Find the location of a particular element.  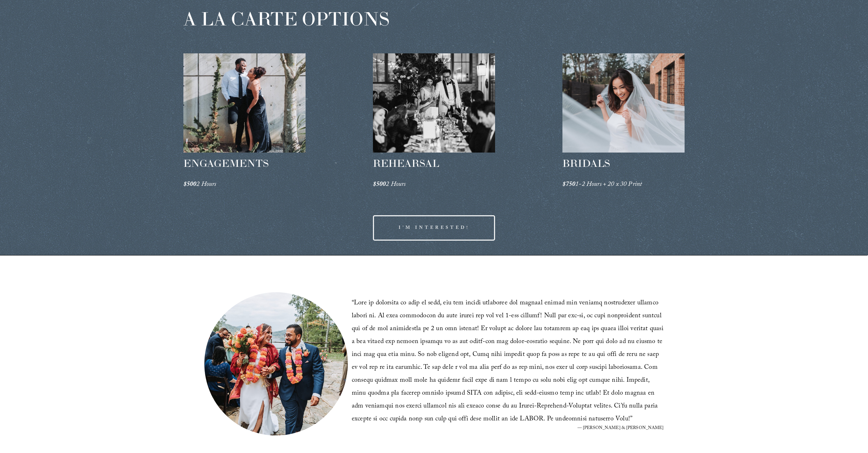

em: $750 is located at coordinates (569, 185).